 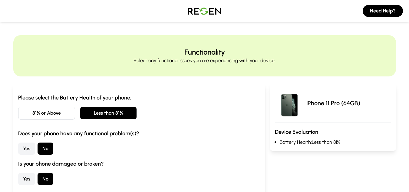 I want to click on h2: Functionality, so click(x=205, y=52).